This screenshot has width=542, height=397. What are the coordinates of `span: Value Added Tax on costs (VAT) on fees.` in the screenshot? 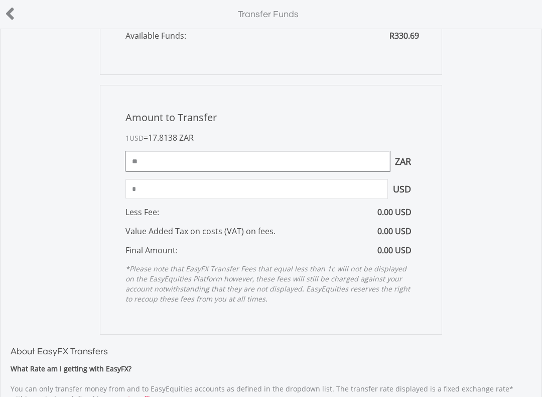 It's located at (200, 231).